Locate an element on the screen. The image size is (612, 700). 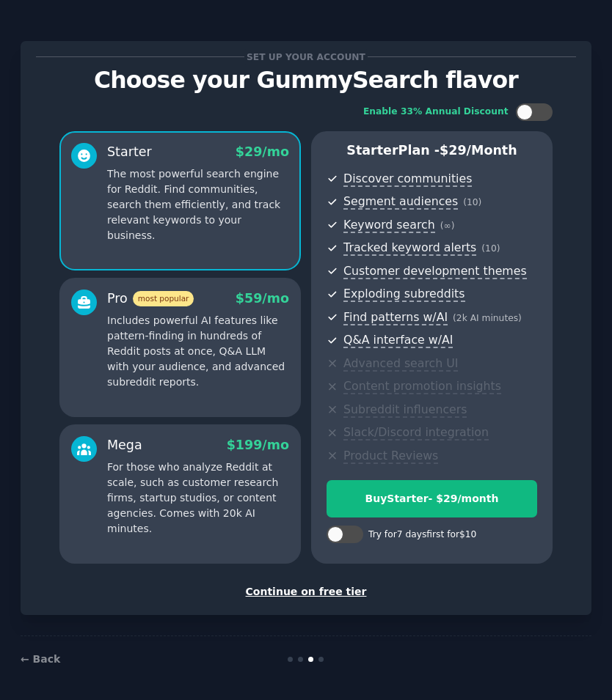
span: $ 29 /month is located at coordinates (479, 150).